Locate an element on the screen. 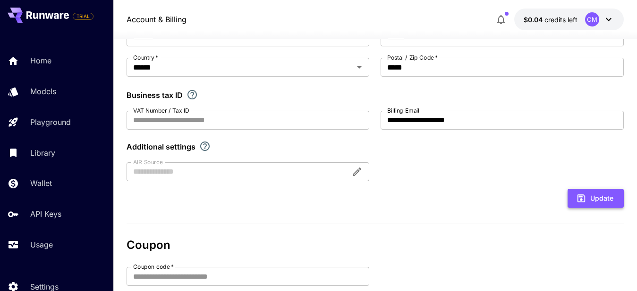 The height and width of the screenshot is (291, 637). button: Update is located at coordinates (596, 198).